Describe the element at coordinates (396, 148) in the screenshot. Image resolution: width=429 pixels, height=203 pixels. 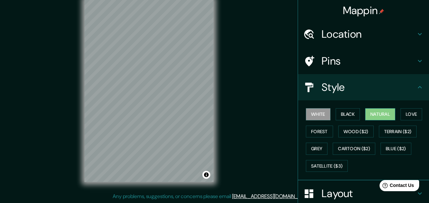
I see `button: Blue ($2)` at that location.